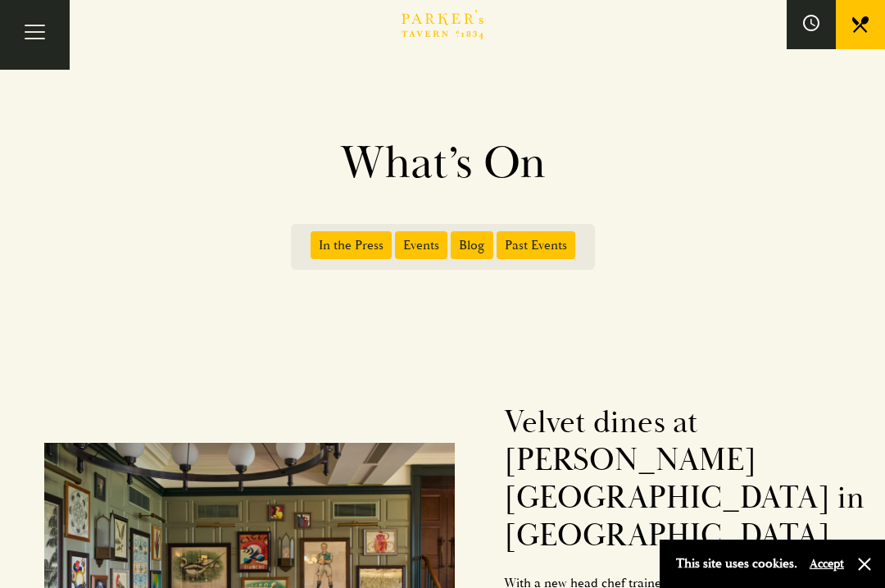  What do you see at coordinates (442, 164) in the screenshot?
I see `h1: What’s On` at bounding box center [442, 164].